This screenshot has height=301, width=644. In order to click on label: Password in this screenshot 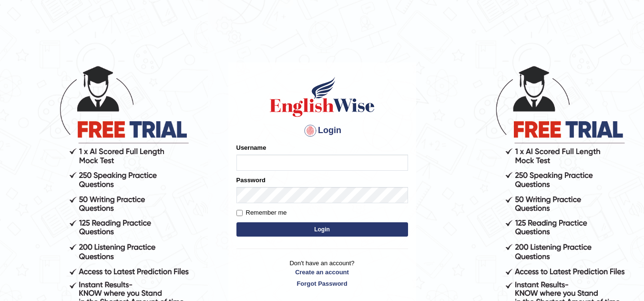, I will do `click(251, 180)`.